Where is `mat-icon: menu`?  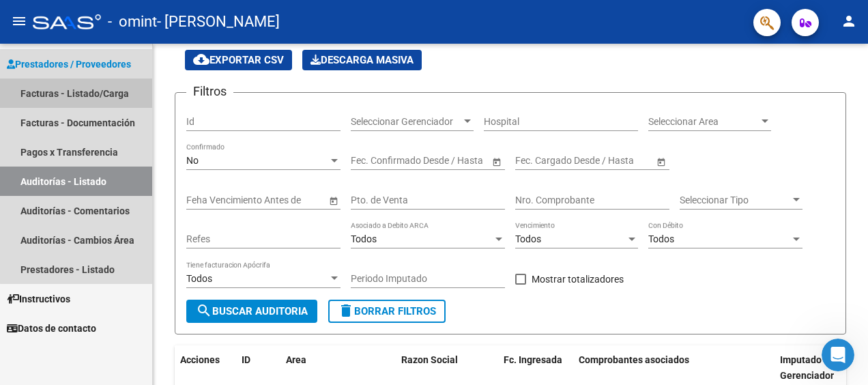 mat-icon: menu is located at coordinates (19, 21).